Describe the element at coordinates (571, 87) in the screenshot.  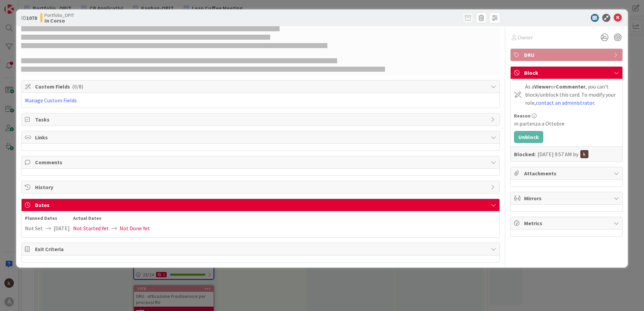
I see `b: Commenter` at that location.